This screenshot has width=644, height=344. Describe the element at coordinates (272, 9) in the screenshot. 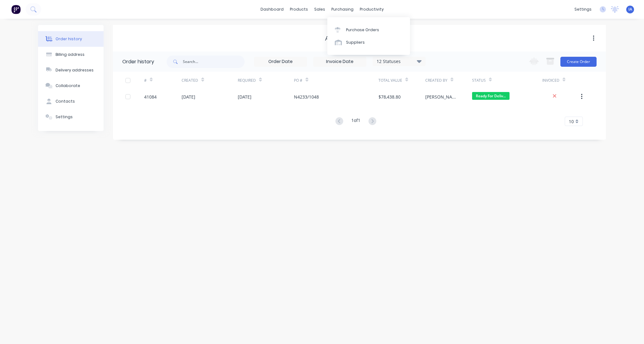

I see `a: dashboard` at that location.